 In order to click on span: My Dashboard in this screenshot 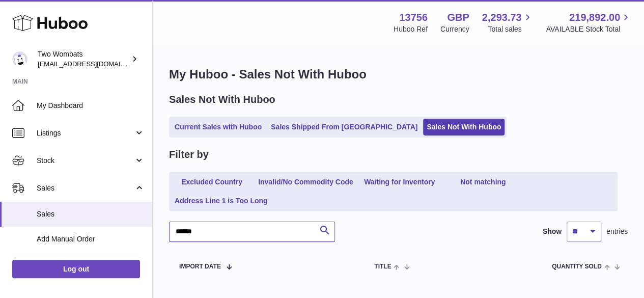, I will do `click(91, 105)`.